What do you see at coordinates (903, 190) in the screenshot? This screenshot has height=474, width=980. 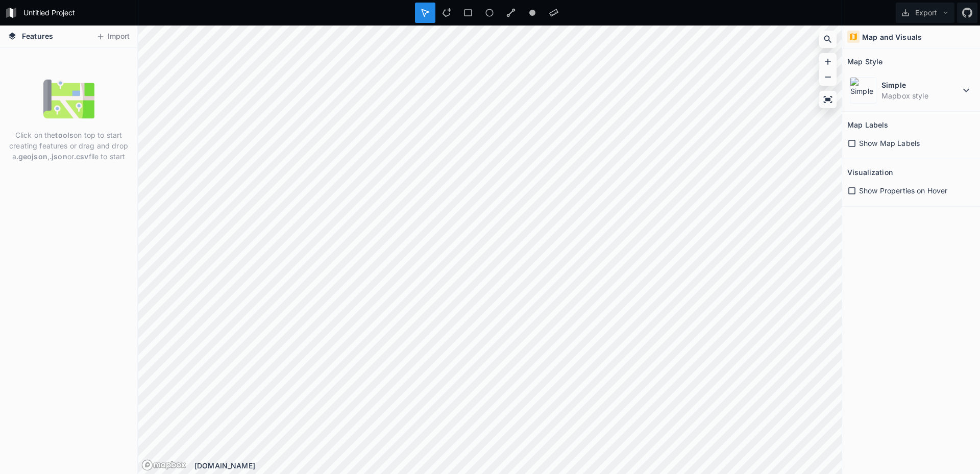 I see `span: Show Properties on Hover` at bounding box center [903, 190].